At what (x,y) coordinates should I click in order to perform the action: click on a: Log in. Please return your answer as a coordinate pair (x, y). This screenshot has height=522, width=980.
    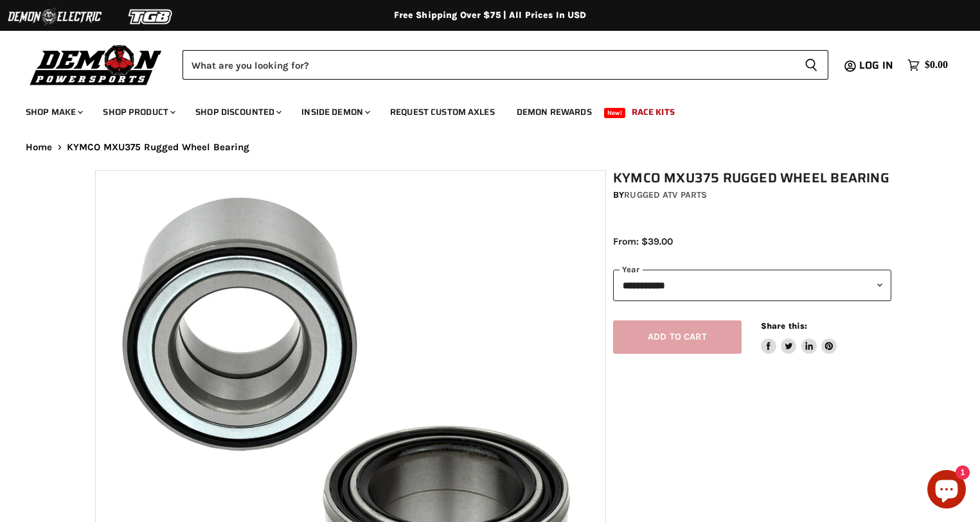
    Looking at the image, I should click on (877, 65).